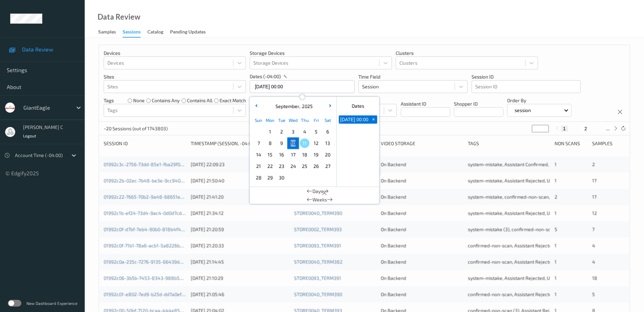 The height and width of the screenshot is (312, 644). Describe the element at coordinates (150, 294) in the screenshot. I see `a: 01992c01-e802-7ed9-b25d-dd7a0ef58ee3` at that location.